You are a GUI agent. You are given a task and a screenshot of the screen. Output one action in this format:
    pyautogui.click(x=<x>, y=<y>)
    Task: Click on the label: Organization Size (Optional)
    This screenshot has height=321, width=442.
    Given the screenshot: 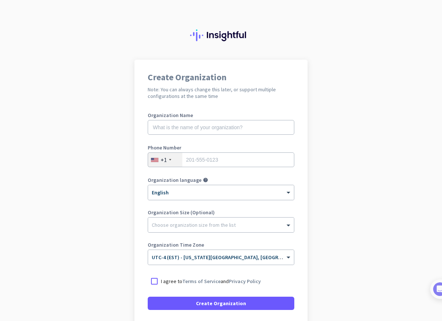 What is the action you would take?
    pyautogui.click(x=221, y=213)
    